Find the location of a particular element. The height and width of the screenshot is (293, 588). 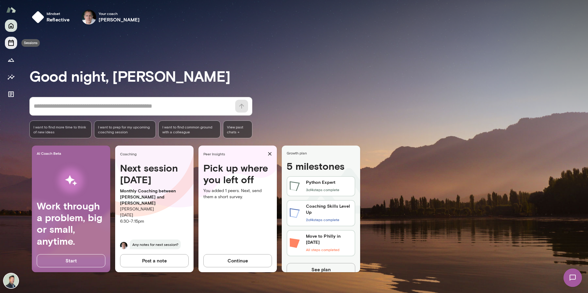

span: Growth plan is located at coordinates (322, 153).